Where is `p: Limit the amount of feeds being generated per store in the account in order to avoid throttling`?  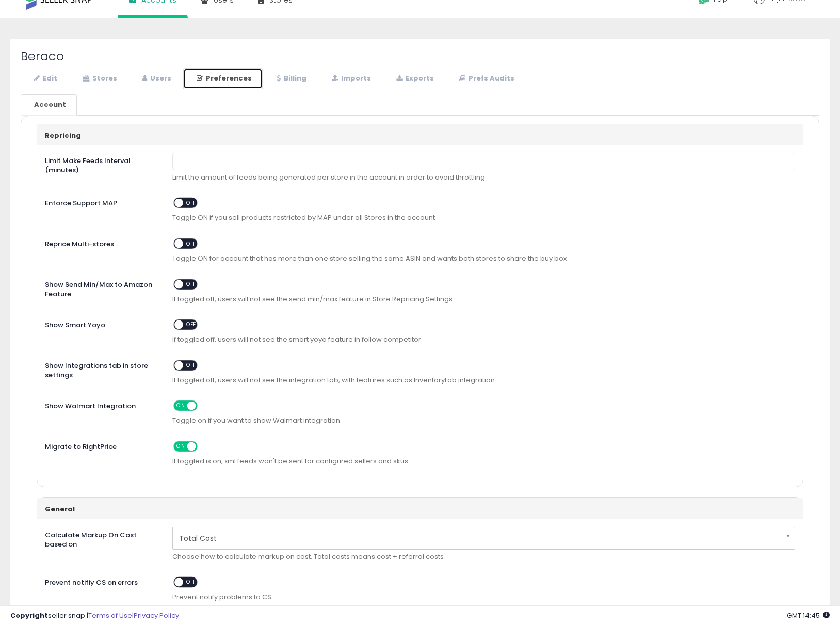
p: Limit the amount of feeds being generated per store in the account in order to avoid throttling is located at coordinates (484, 177).